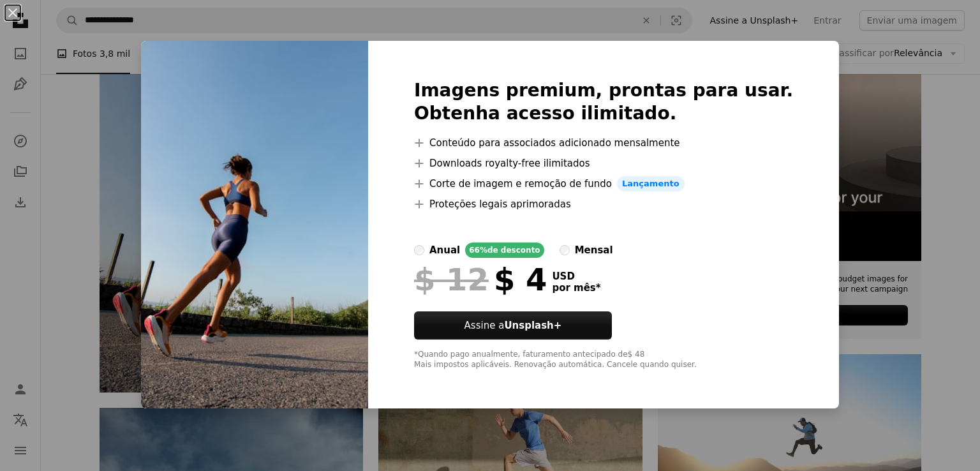  What do you see at coordinates (603, 204) in the screenshot?
I see `li: Proteções legais aprimoradas` at bounding box center [603, 204].